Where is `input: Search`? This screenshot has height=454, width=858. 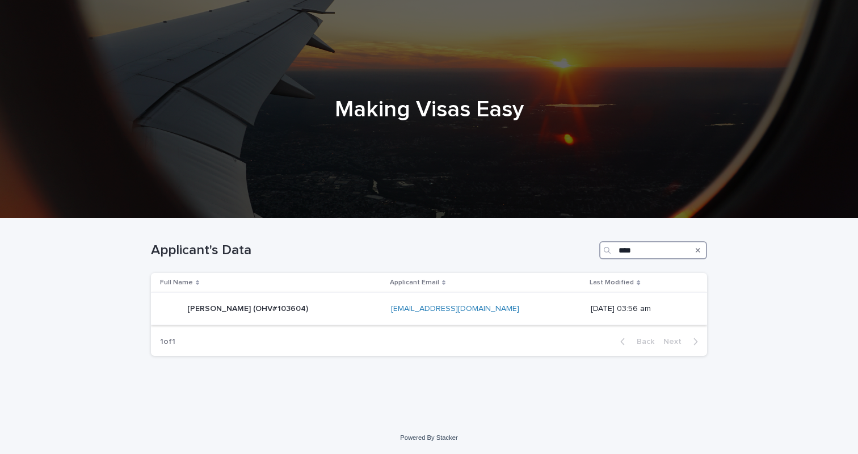
input: Search is located at coordinates (653, 250).